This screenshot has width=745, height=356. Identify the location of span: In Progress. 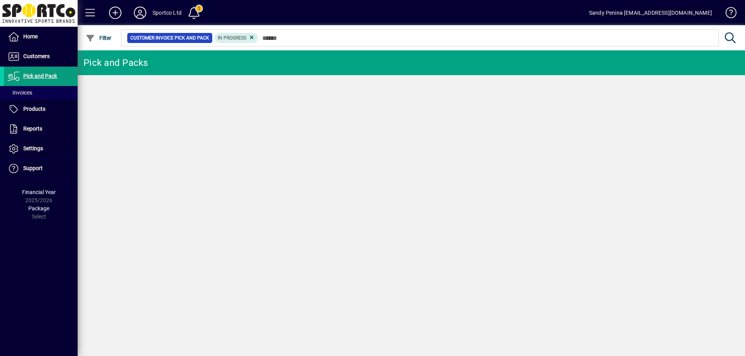
(232, 38).